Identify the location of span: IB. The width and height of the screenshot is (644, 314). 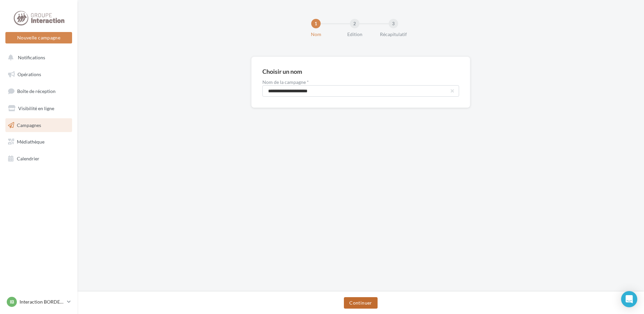
(12, 301).